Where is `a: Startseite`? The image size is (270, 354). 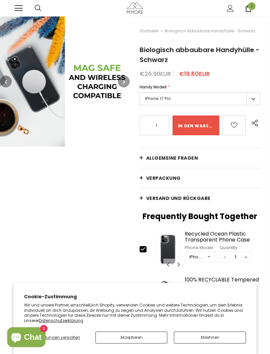
a: Startseite is located at coordinates (149, 31).